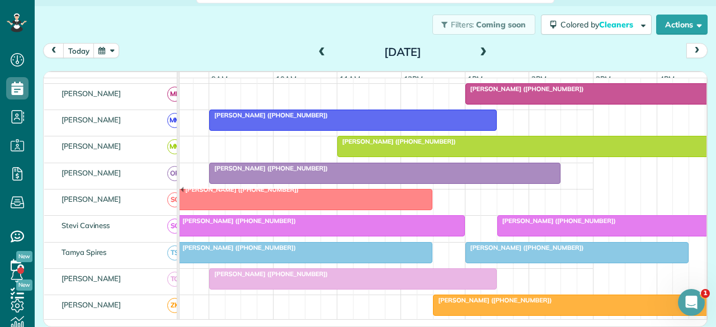 Image resolution: width=716 pixels, height=327 pixels. What do you see at coordinates (79, 50) in the screenshot?
I see `button: today` at bounding box center [79, 50].